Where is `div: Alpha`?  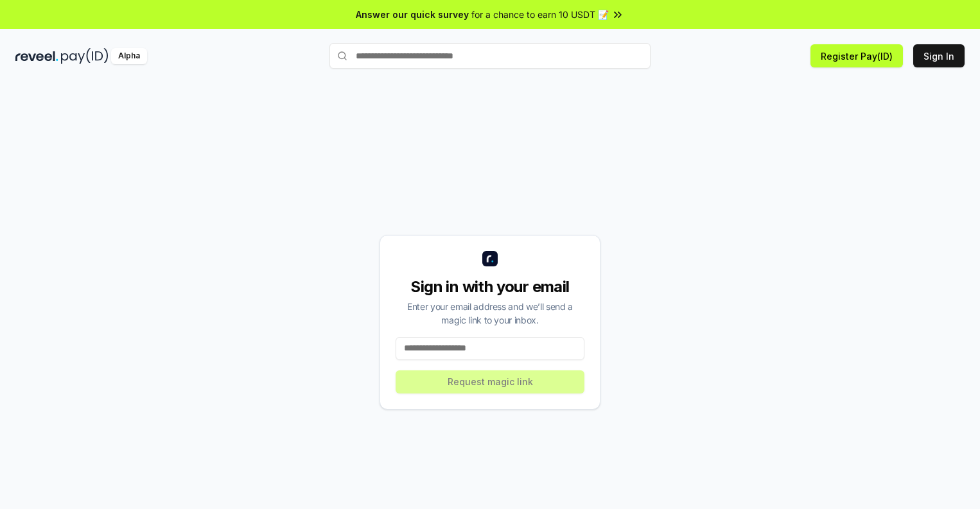
div: Alpha is located at coordinates (129, 56).